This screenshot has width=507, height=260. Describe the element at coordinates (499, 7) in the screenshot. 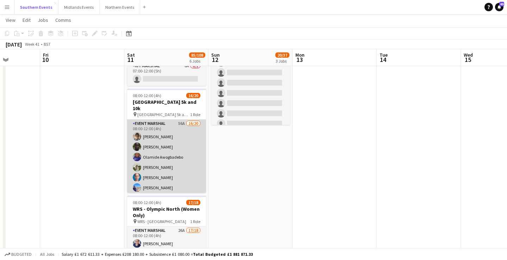

I see `a: 49` at that location.